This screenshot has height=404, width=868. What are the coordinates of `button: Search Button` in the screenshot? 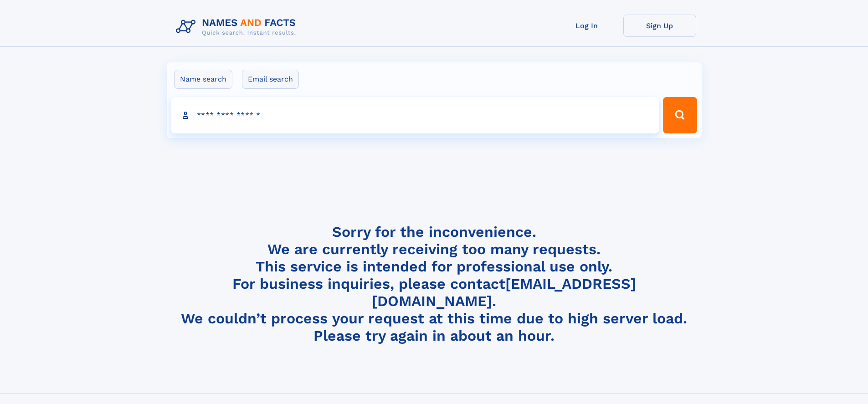 It's located at (679, 115).